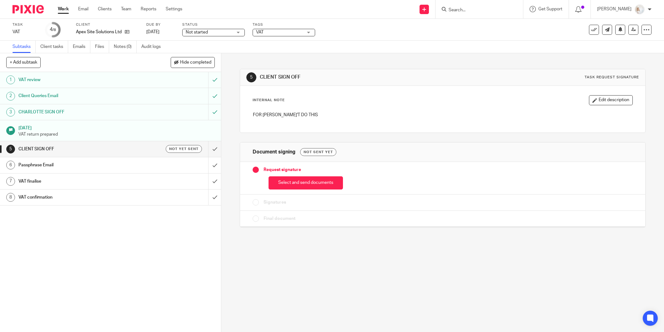 The height and width of the screenshot is (332, 664). I want to click on a: Audit logs, so click(153, 47).